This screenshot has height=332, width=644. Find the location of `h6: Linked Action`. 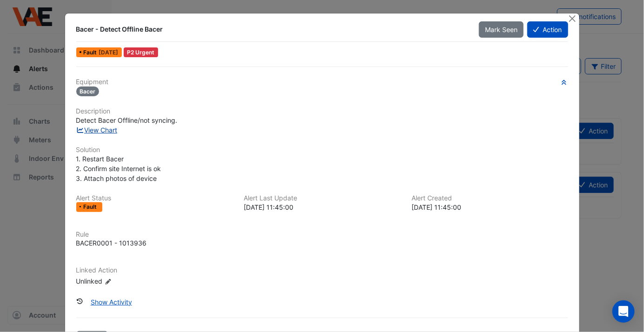

h6: Linked Action is located at coordinates (322, 270).